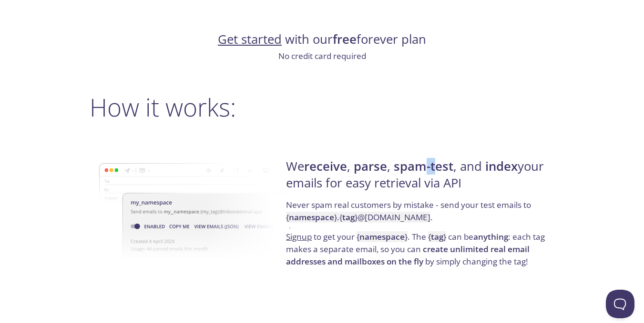 This screenshot has height=323, width=644. What do you see at coordinates (370, 166) in the screenshot?
I see `strong: parse` at bounding box center [370, 166].